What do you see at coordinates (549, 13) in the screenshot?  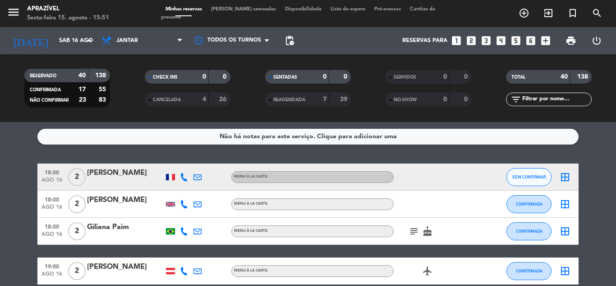 I see `i: exit_to_app` at bounding box center [549, 13].